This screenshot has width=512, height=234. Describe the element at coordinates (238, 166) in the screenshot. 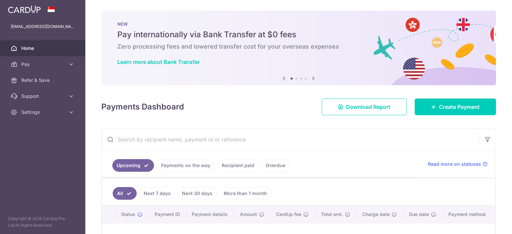

I see `a: Recipient paid` at that location.